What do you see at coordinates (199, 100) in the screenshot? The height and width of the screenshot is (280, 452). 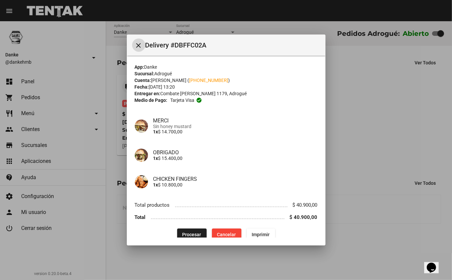 I see `mat-icon: check_circle` at bounding box center [199, 100].